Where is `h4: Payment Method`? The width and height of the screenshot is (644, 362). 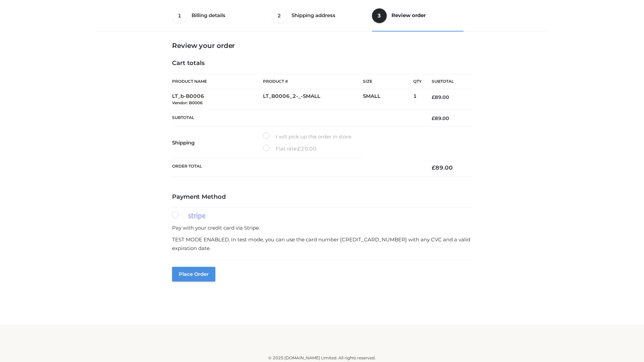
h4: Payment Method is located at coordinates (322, 197).